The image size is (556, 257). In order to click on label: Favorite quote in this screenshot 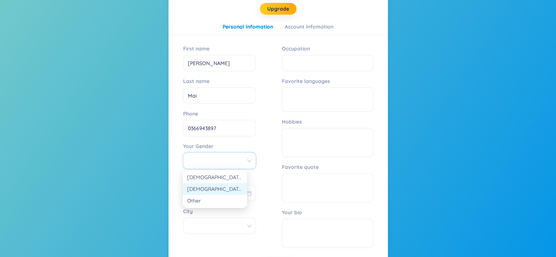, I will do `click(302, 167)`.